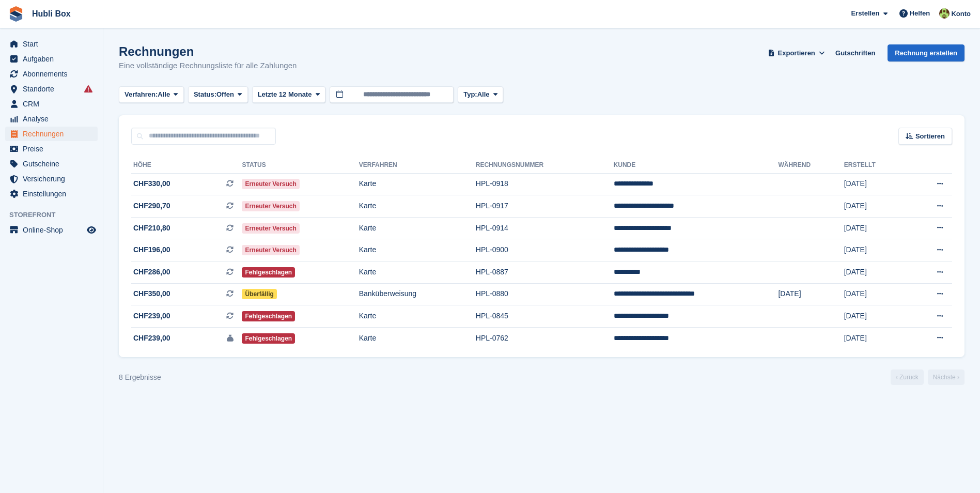 The height and width of the screenshot is (493, 980). Describe the element at coordinates (152, 206) in the screenshot. I see `span: CHF290,70` at that location.